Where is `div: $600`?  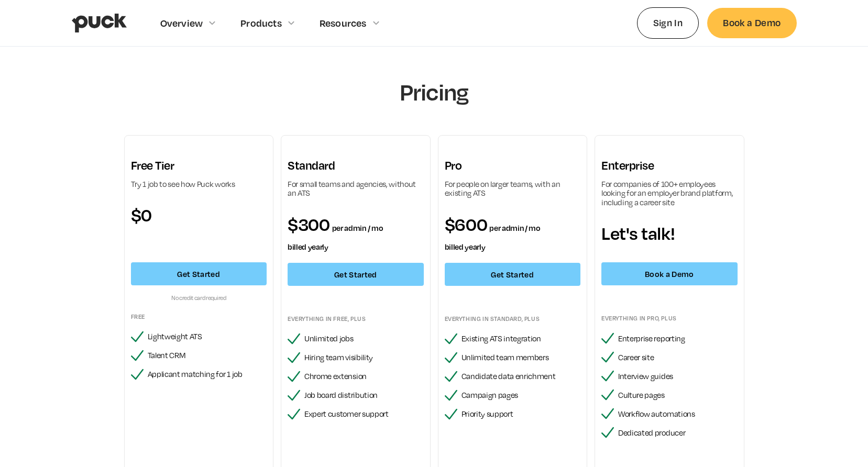
div: $600 is located at coordinates (513, 233).